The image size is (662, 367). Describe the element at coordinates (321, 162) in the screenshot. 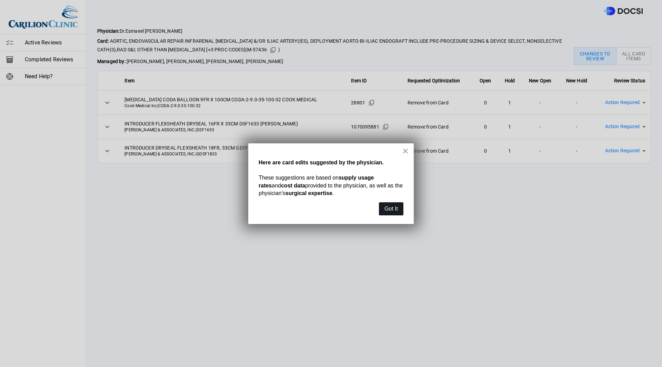

I see `strong: Here are card edits suggested by the physician.` at that location.